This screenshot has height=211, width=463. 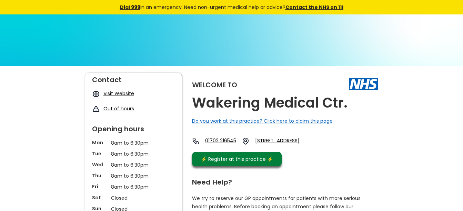 What do you see at coordinates (214, 85) in the screenshot?
I see `div: Welcome to` at bounding box center [214, 85].